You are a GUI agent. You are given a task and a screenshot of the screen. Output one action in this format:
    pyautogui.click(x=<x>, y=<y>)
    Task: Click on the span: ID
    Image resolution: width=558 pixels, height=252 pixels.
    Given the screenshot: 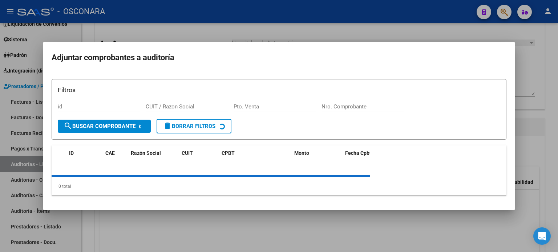 What is the action you would take?
    pyautogui.click(x=71, y=153)
    